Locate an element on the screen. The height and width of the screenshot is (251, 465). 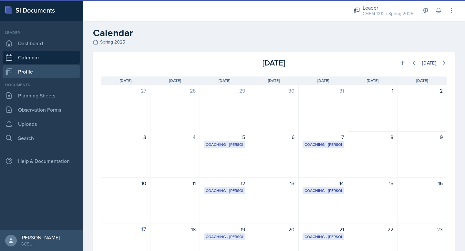
div: 1 is located at coordinates (373, 91).